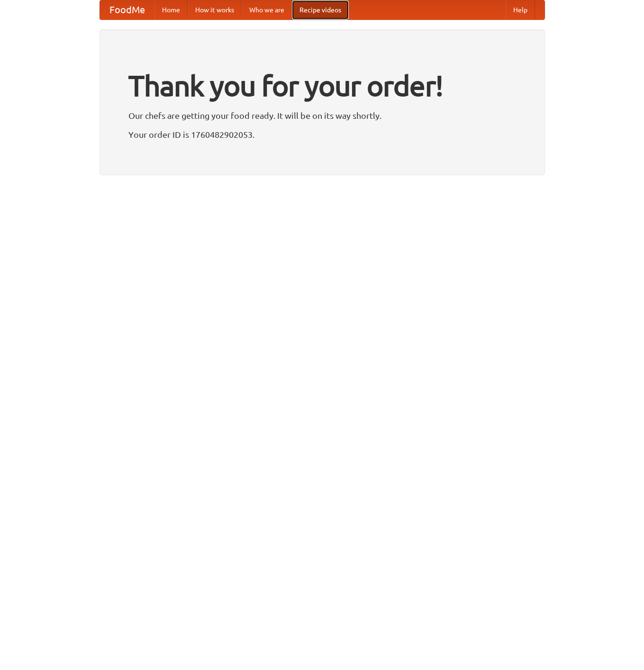 The image size is (644, 670). Describe the element at coordinates (320, 10) in the screenshot. I see `a: Recipe videos` at that location.